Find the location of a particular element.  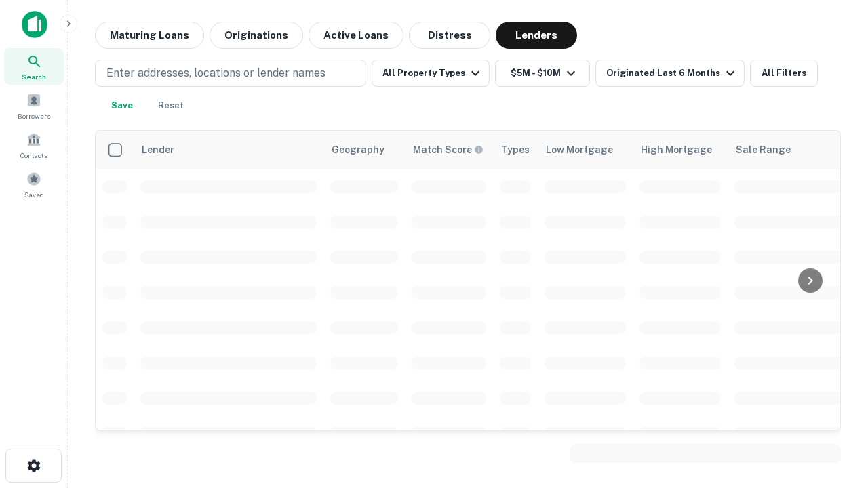

button: Save your search to get updates of matches that match your search criteria. is located at coordinates (122, 106).